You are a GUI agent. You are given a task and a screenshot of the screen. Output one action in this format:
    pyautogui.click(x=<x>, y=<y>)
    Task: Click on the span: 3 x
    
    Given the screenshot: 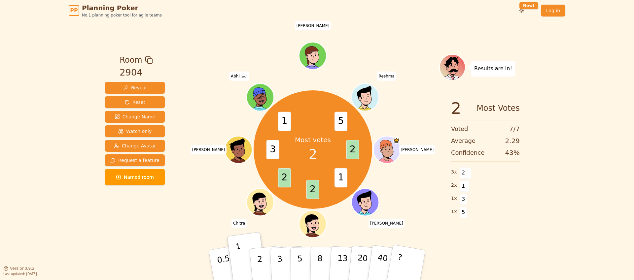 What is the action you would take?
    pyautogui.click(x=454, y=172)
    